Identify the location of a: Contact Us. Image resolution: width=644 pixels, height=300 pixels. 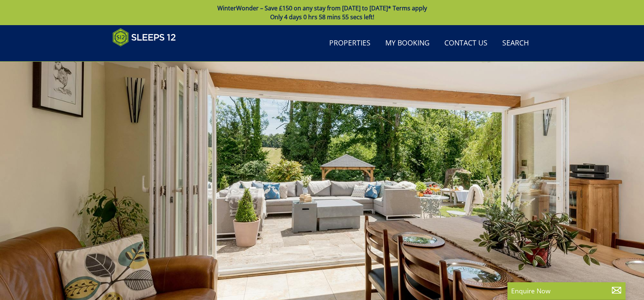
(465, 43).